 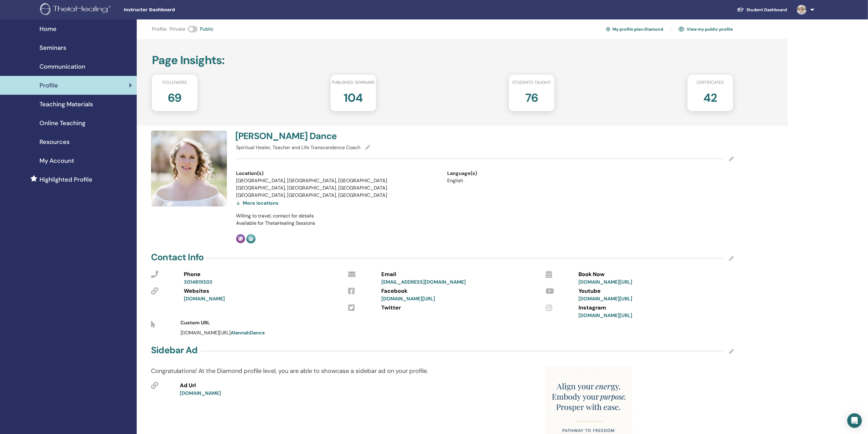 What do you see at coordinates (192, 274) in the screenshot?
I see `span: Phone` at bounding box center [192, 274].